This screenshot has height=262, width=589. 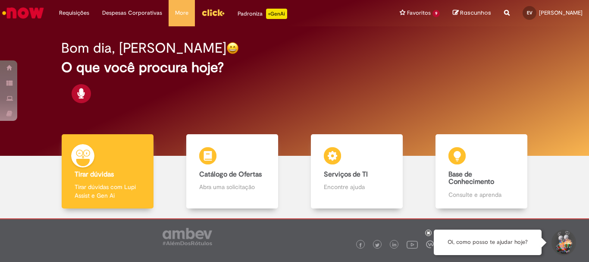 What do you see at coordinates (262, 14) in the screenshot?
I see `div: Padroniza` at bounding box center [262, 14].